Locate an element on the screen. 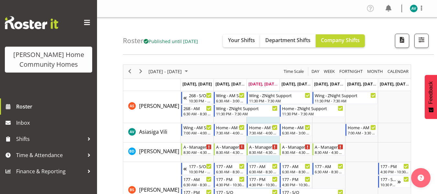  button: Month is located at coordinates (399, 71).